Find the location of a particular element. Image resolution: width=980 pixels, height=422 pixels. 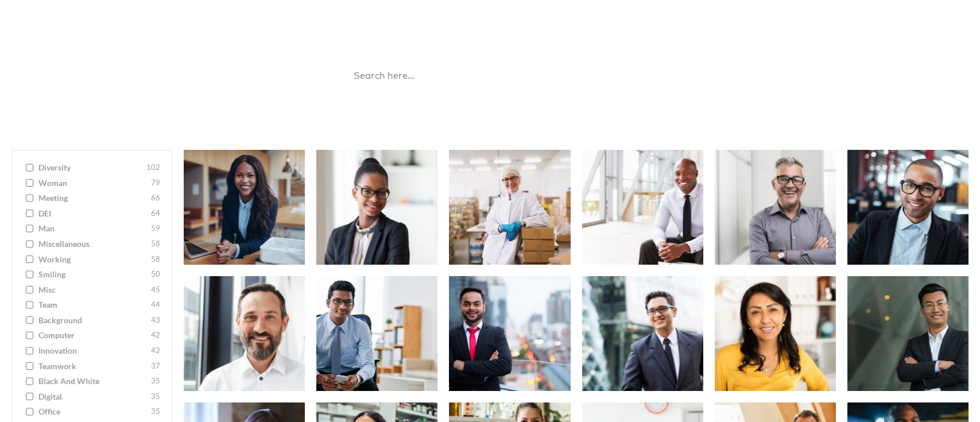

input: team 44 is located at coordinates (29, 305).